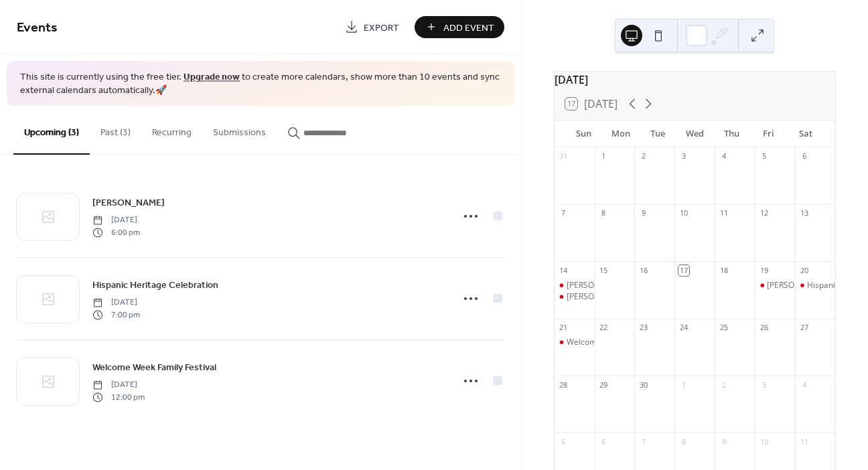 The image size is (868, 470). I want to click on div: Campana de Salud, so click(574, 285).